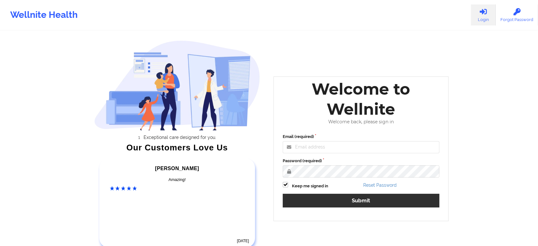  Describe the element at coordinates (484, 15) in the screenshot. I see `a: Login` at that location.